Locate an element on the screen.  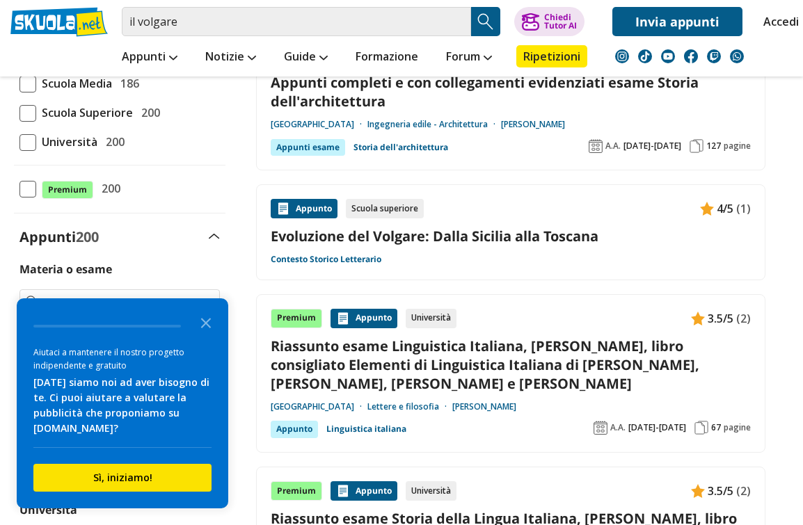
a: Linguistica italiana is located at coordinates (366, 429).